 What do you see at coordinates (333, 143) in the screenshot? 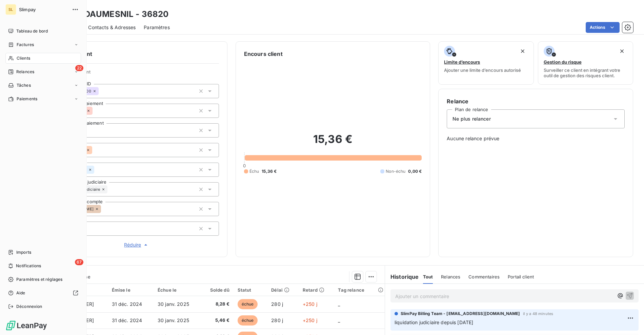
I see `h2: 15,36 €` at bounding box center [333, 143].